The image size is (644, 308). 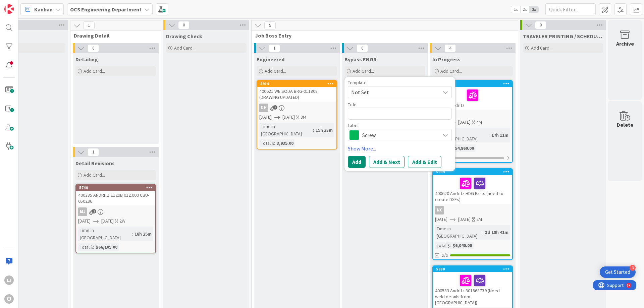 What do you see at coordinates (9, 280) in the screenshot?
I see `div: LJ` at bounding box center [9, 280].